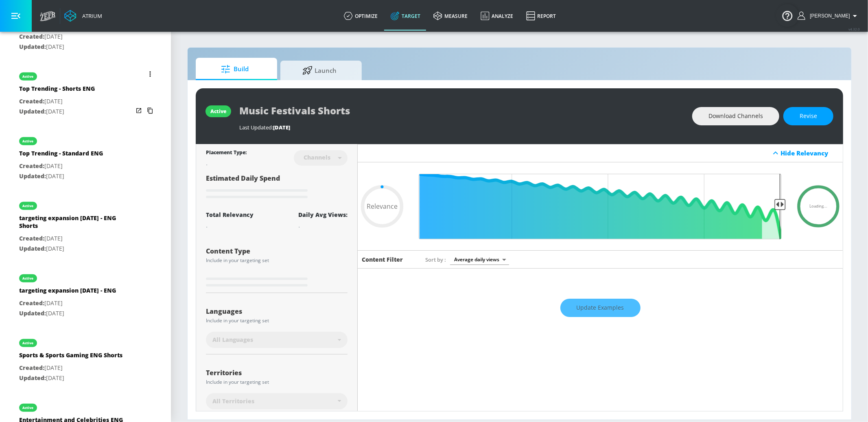  Describe the element at coordinates (243, 178) in the screenshot. I see `span: Estimated Daily Spend` at that location.